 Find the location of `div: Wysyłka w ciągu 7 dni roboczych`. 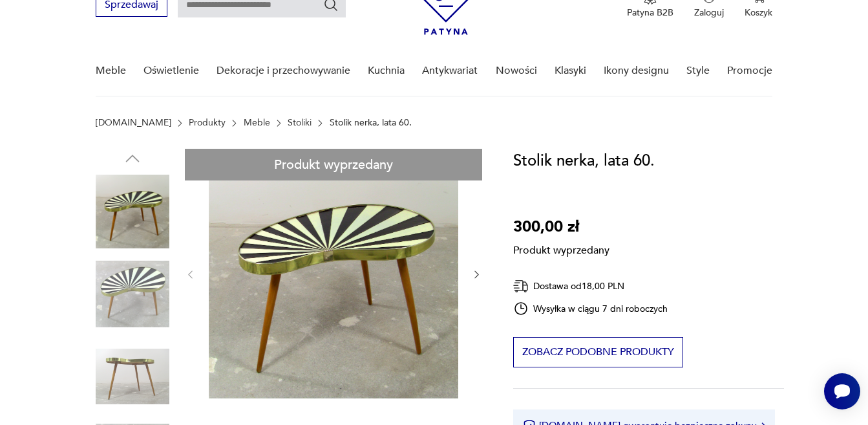

div: Wysyłka w ciągu 7 dni roboczych is located at coordinates (591, 309).